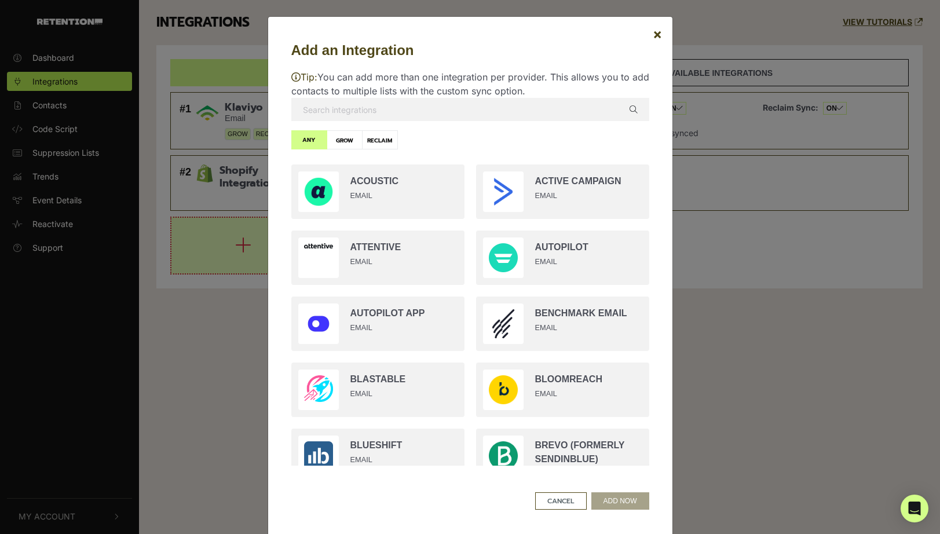  Describe the element at coordinates (345, 140) in the screenshot. I see `label: GROW` at that location.